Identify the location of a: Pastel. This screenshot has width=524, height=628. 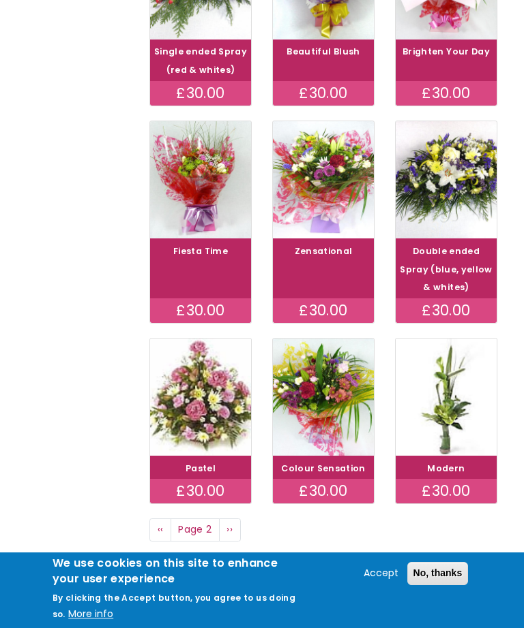
(200, 468).